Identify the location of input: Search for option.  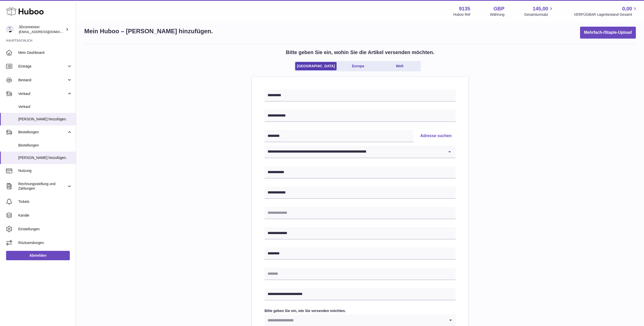
(355, 320).